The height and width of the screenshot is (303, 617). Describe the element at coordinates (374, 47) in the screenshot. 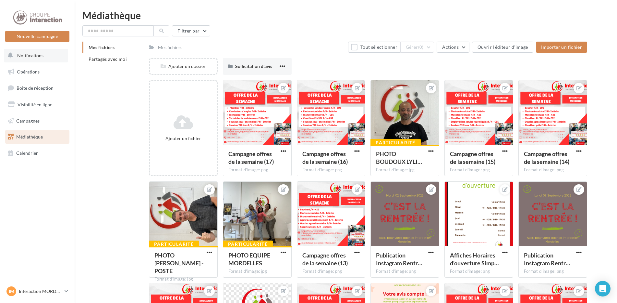

I see `button: Tout sélectionner` at that location.